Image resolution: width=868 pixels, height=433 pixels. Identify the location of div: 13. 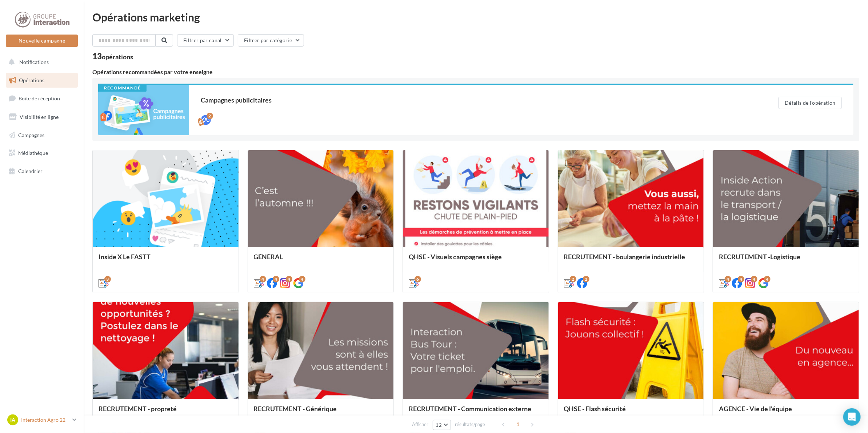
(113, 56).